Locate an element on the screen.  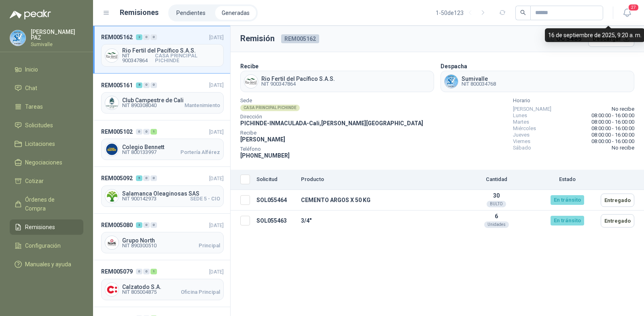
span: Sumivalle is located at coordinates (479, 79).